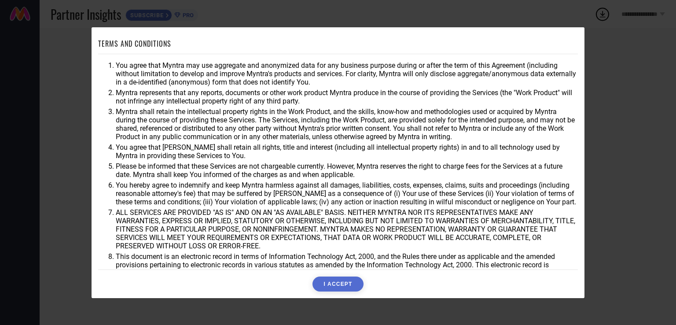 The image size is (676, 325). What do you see at coordinates (135, 44) in the screenshot?
I see `h1: TERMS AND CONDITIONS` at bounding box center [135, 44].